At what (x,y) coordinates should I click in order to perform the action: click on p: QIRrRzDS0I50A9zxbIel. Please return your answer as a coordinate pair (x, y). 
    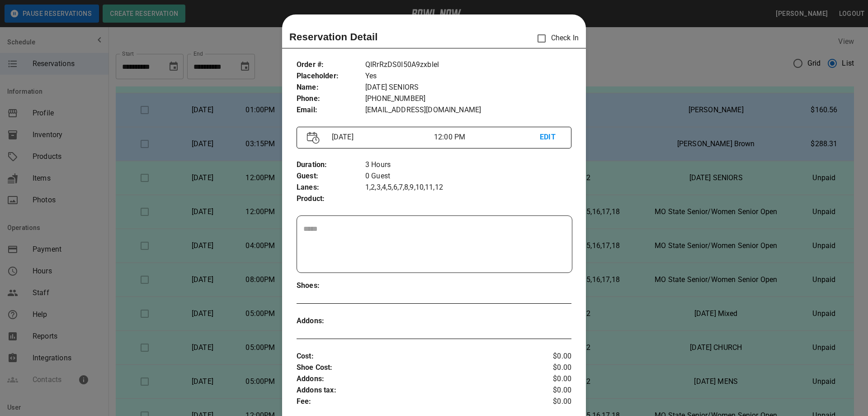
    Looking at the image, I should click on (468, 65).